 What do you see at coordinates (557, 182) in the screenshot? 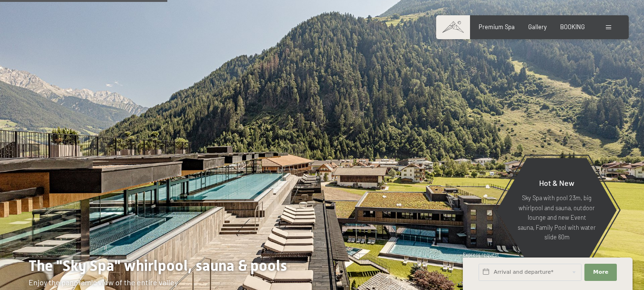
I see `span: Hot & New` at bounding box center [557, 182].